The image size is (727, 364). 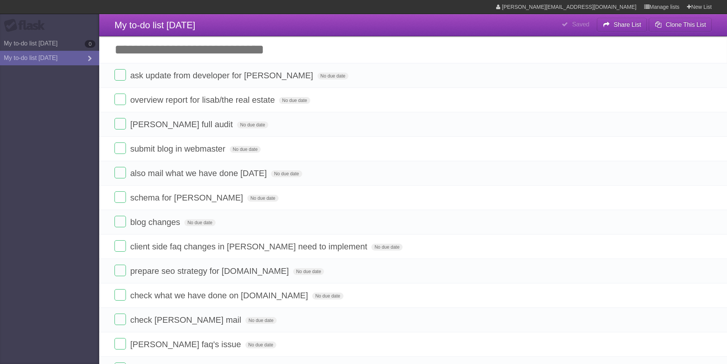 What do you see at coordinates (179, 149) in the screenshot?
I see `span: submit blog in webmaster` at bounding box center [179, 149].